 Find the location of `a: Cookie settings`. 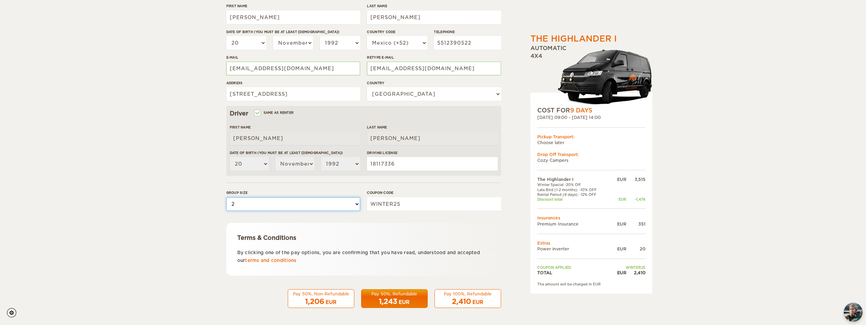

a: Cookie settings is located at coordinates (14, 313).